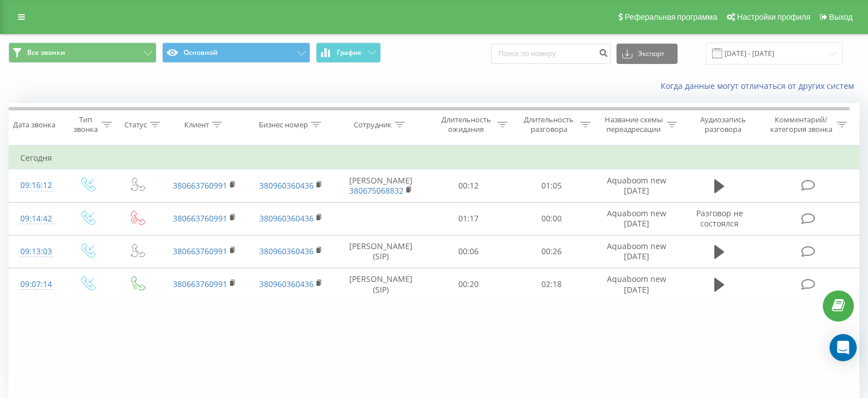 The image size is (868, 398). What do you see at coordinates (801, 125) in the screenshot?
I see `div: Комментарий/категория звонка` at bounding box center [801, 125].